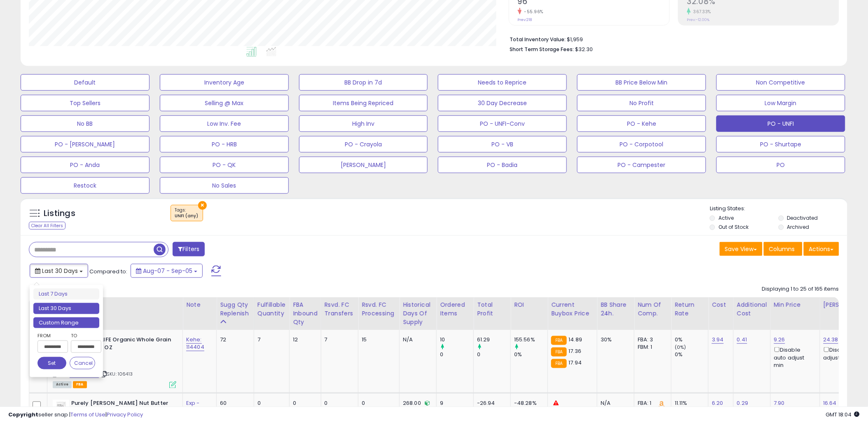  I want to click on button: Items Being Repriced, so click(363, 103).